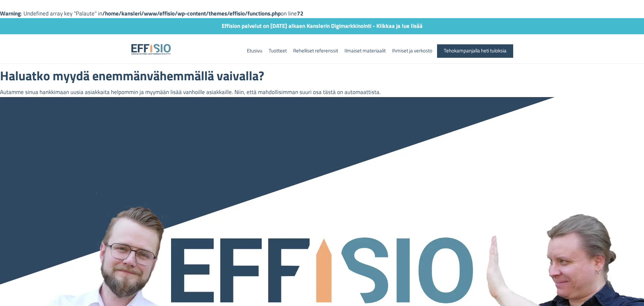  I want to click on a: Tuotteet, so click(278, 51).